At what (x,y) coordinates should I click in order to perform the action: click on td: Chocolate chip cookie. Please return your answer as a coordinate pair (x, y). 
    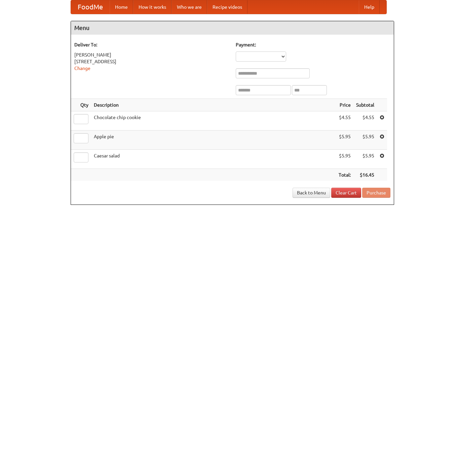
    Looking at the image, I should click on (214, 121).